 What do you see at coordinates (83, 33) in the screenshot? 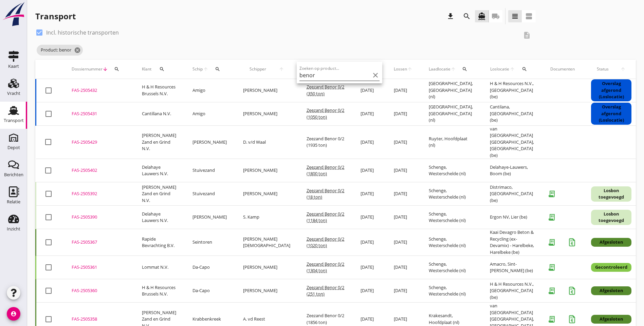
I see `label: Incl. historische transporten` at bounding box center [83, 33].